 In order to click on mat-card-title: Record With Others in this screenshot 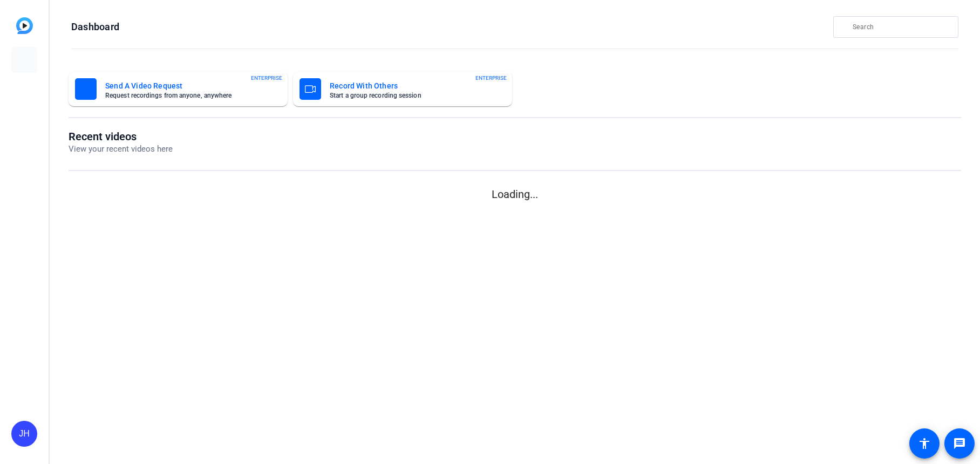, I will do `click(409, 86)`.